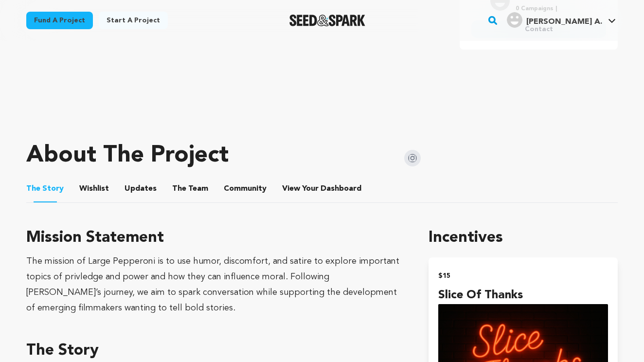 The width and height of the screenshot is (644, 362). I want to click on img: Seed&Spark Instagram Icon, so click(413, 159).